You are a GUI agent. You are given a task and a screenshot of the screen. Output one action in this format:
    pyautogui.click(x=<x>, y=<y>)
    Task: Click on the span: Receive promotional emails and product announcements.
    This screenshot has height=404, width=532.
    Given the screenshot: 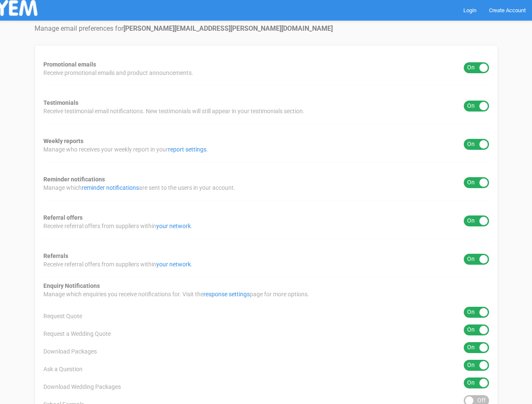 What is the action you would take?
    pyautogui.click(x=118, y=73)
    